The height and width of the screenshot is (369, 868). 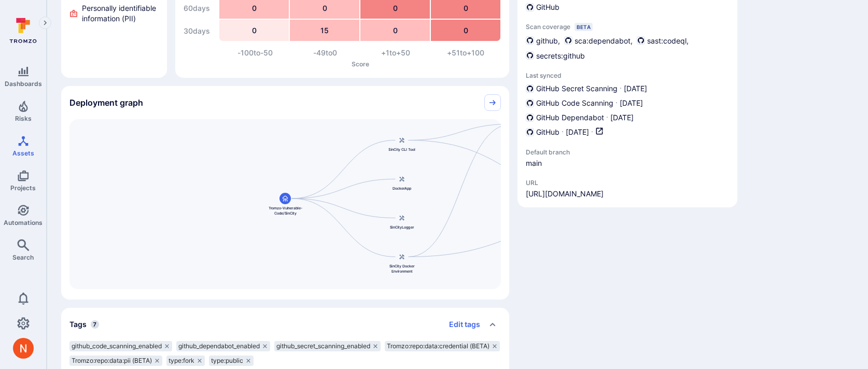 I want to click on div: Collapse tags, so click(x=285, y=324).